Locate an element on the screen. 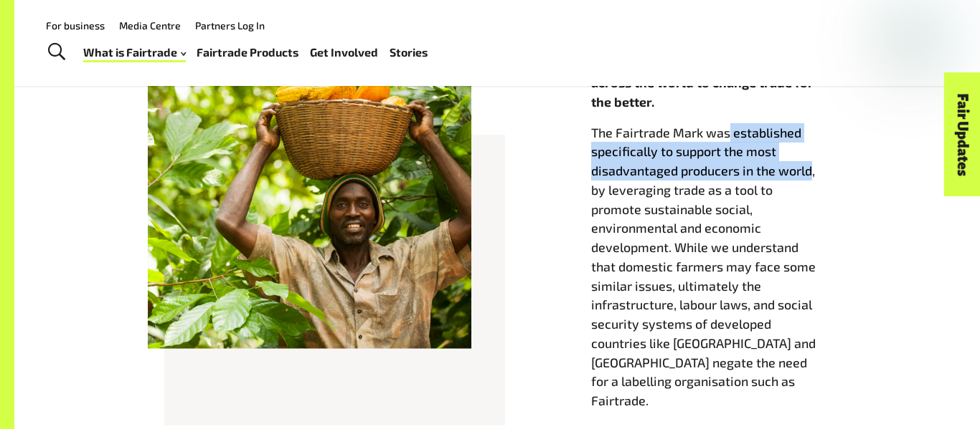  a: Fairtrade Products is located at coordinates (247, 52).